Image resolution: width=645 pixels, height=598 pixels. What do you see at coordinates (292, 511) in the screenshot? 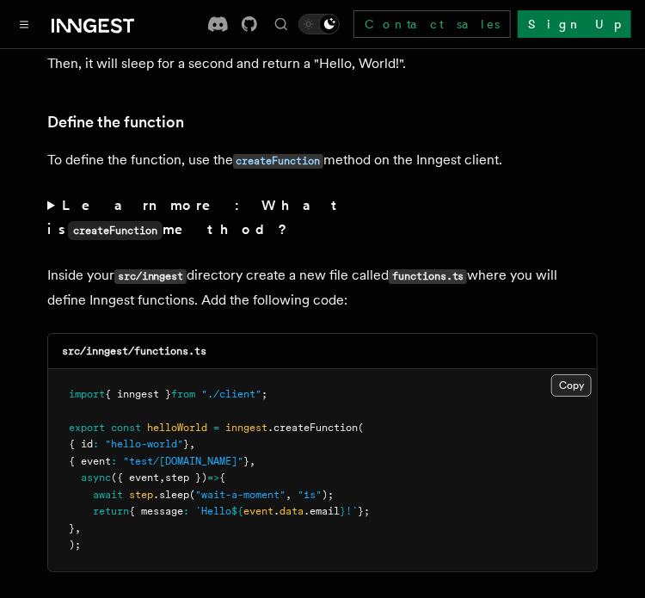
I see `span: data` at bounding box center [292, 511].